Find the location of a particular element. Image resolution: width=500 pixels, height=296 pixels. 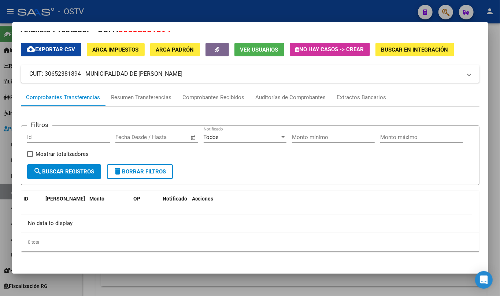

datatable-header-cell: ID is located at coordinates (32, 203).